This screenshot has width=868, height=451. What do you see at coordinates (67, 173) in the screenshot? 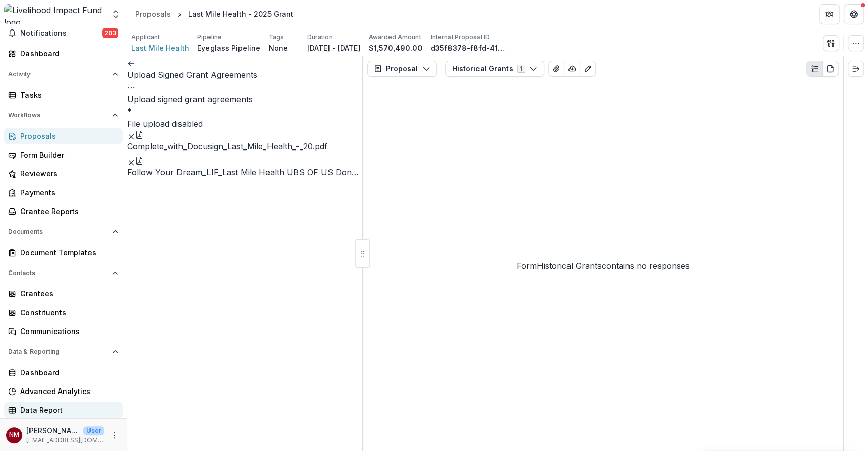
I see `div: Reviewers` at bounding box center [67, 173].